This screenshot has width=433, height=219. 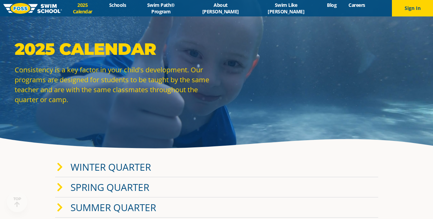 I want to click on div: TOP, so click(x=17, y=202).